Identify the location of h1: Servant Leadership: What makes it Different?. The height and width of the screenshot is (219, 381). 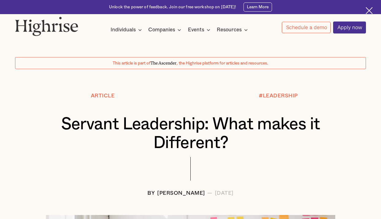
(190, 134).